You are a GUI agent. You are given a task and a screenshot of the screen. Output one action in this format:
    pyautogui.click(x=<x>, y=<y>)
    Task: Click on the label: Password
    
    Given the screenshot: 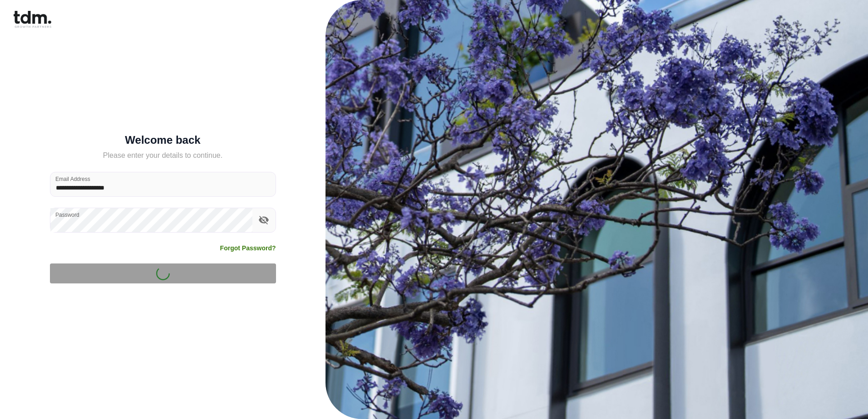 What is the action you would take?
    pyautogui.click(x=67, y=214)
    